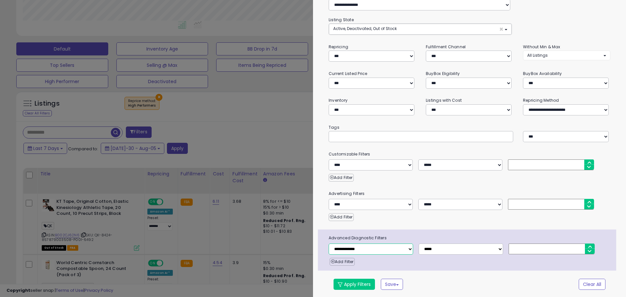 Image resolution: width=626 pixels, height=297 pixels. Describe the element at coordinates (542, 73) in the screenshot. I see `small: BuyBox Availability` at that location.